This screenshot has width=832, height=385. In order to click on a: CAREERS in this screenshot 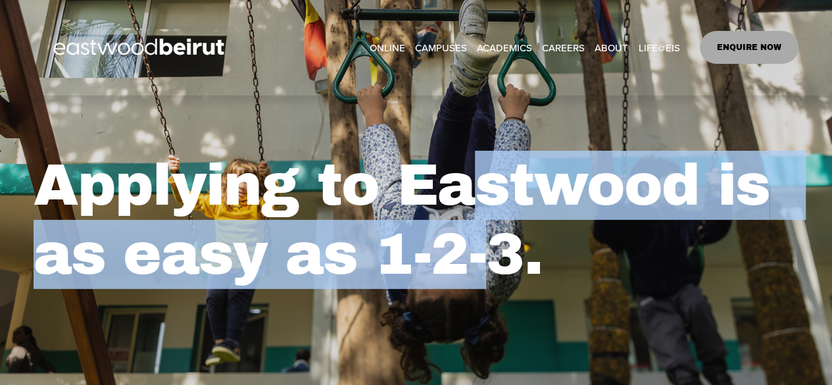, I will do `click(563, 47)`.